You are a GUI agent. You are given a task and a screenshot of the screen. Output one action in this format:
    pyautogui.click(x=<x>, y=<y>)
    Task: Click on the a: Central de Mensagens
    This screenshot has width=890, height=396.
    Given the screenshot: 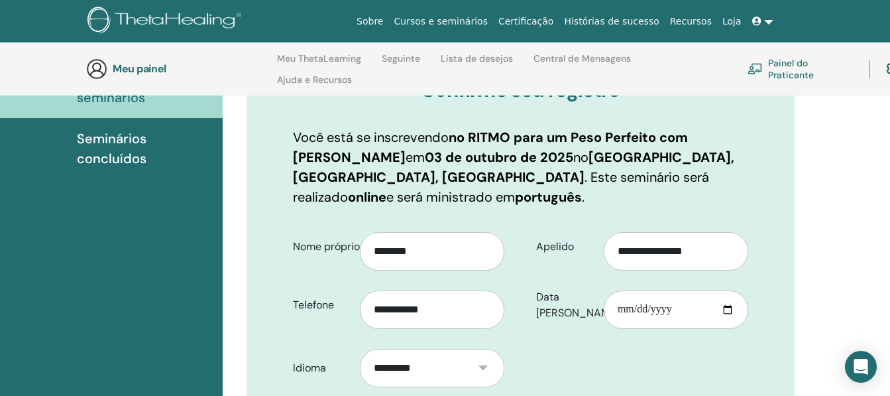 What is the action you would take?
    pyautogui.click(x=582, y=64)
    